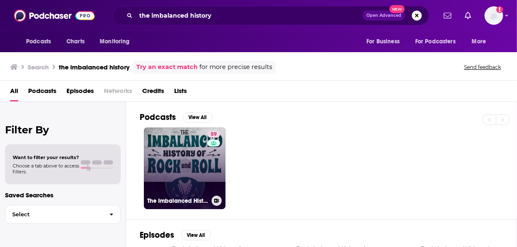  What do you see at coordinates (479, 42) in the screenshot?
I see `span: More` at bounding box center [479, 42].